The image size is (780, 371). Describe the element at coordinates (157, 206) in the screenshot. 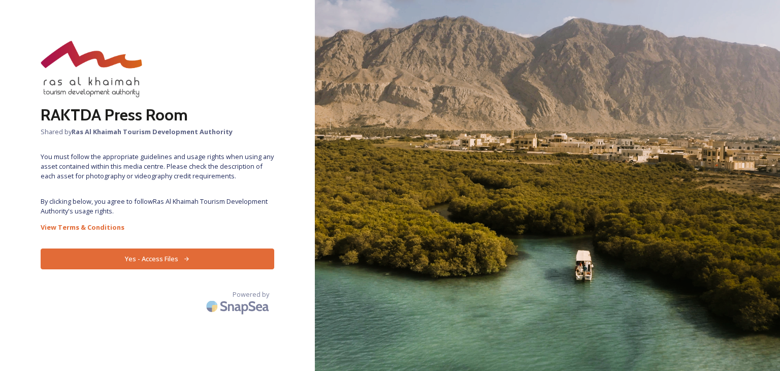

I see `span: By clicking below, you agree to follow Ras Al Khaimah Tourism Development Authority 's usage rights.` at that location.